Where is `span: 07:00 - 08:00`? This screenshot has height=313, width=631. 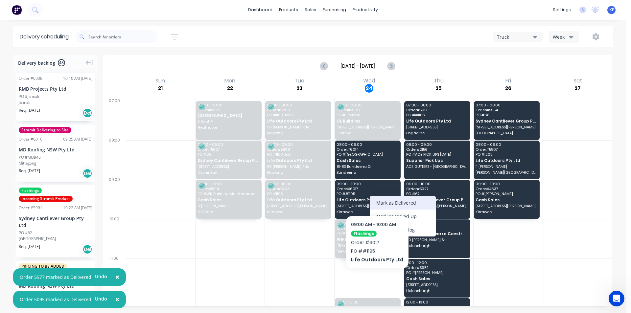
span: 07:00 - 08:00 is located at coordinates (437, 105).